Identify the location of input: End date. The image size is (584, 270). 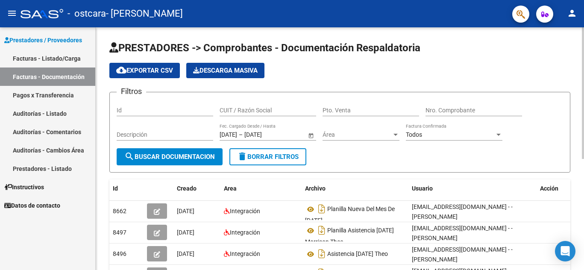
(265, 135).